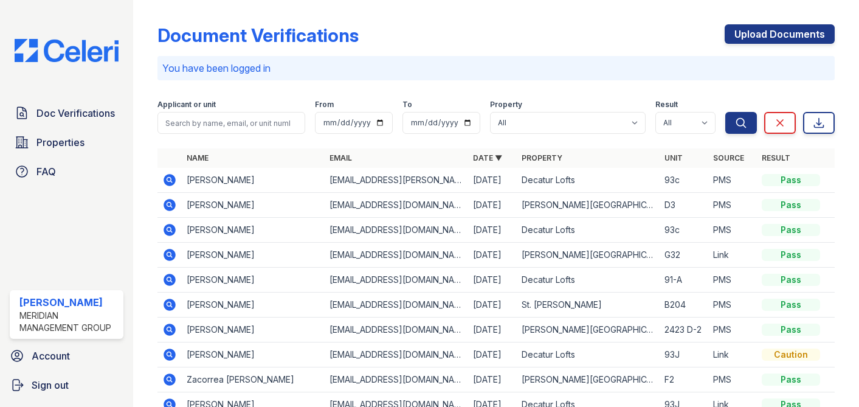  Describe the element at coordinates (791, 354) in the screenshot. I see `div: Caution` at that location.